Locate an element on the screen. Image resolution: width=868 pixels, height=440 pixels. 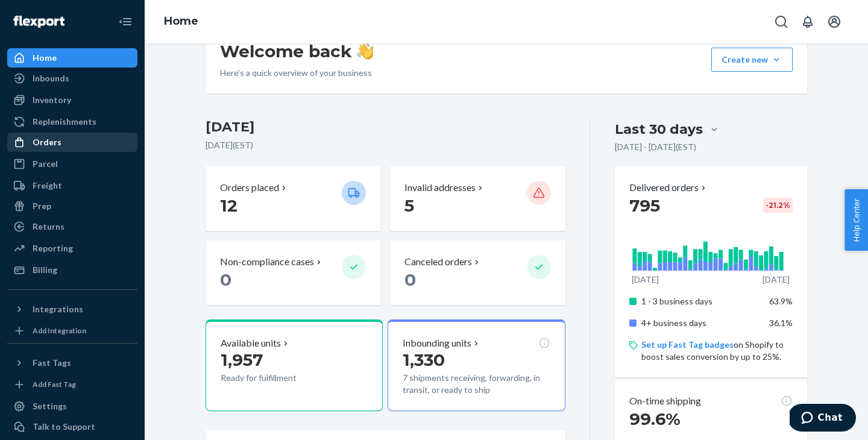
a: Add Integration is located at coordinates (72, 331).